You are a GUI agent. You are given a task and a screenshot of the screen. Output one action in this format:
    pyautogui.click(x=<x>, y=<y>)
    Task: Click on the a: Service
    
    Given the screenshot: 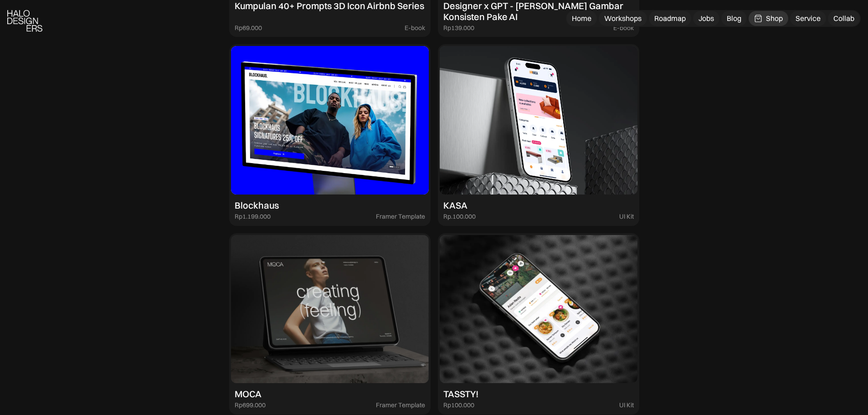 What is the action you would take?
    pyautogui.click(x=808, y=18)
    